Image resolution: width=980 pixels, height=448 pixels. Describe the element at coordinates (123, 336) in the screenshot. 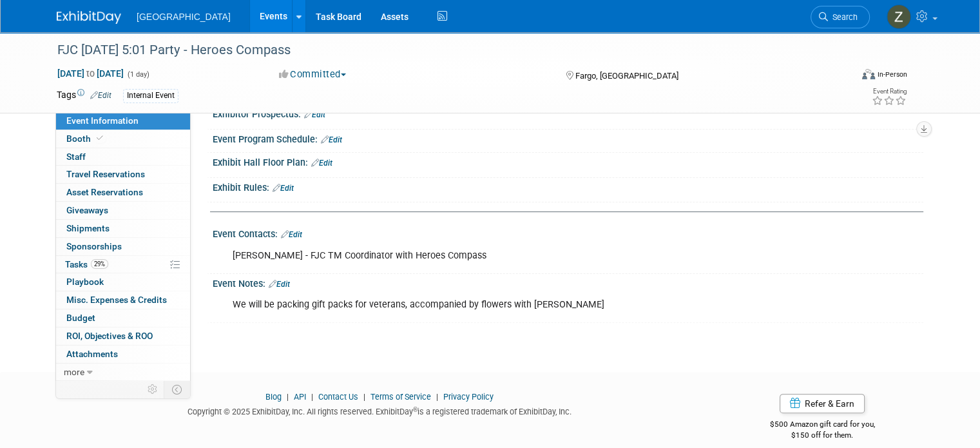

I see `a: ROI, Objectives & ROO` at that location.